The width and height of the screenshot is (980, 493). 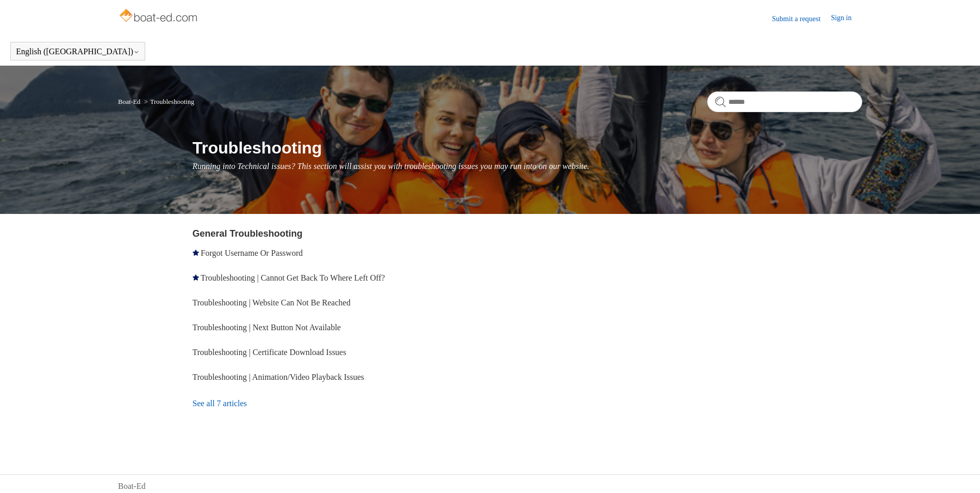 I want to click on a: Troubleshooting | Certificate Download Issues, so click(x=270, y=352).